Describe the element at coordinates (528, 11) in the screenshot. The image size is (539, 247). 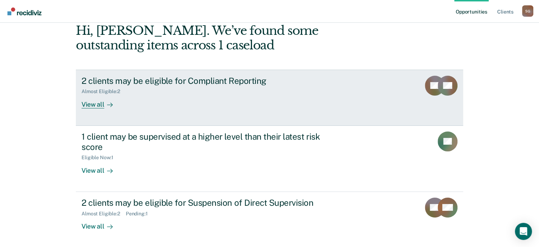
I see `button: Profile dropdown button` at that location.